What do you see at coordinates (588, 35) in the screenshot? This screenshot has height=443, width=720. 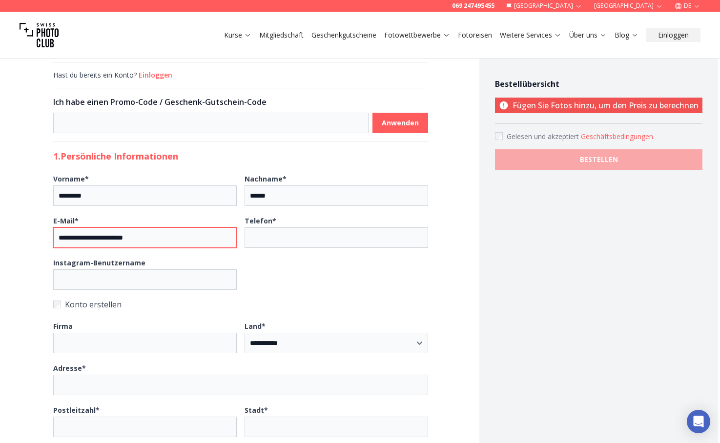 I see `button: Über uns` at bounding box center [588, 35].